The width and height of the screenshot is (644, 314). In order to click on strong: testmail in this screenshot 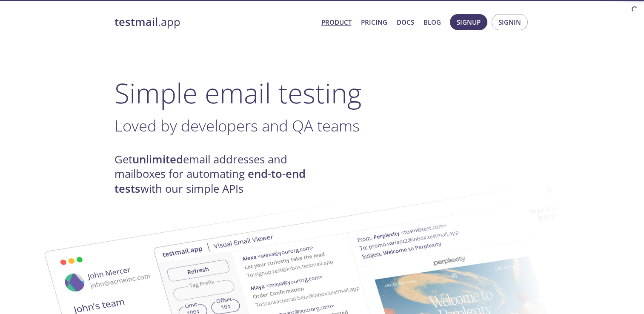, I will do `click(136, 22)`.